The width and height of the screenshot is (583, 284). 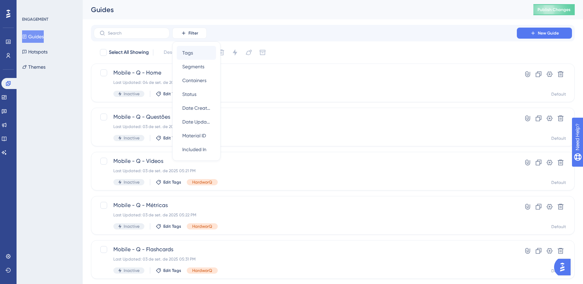 What do you see at coordinates (196, 80) in the screenshot?
I see `button: Containers` at bounding box center [196, 80].